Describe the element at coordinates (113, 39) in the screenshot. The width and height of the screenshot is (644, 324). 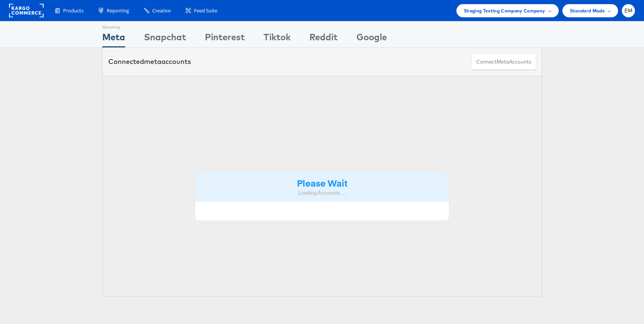
I see `div: Meta` at that location.